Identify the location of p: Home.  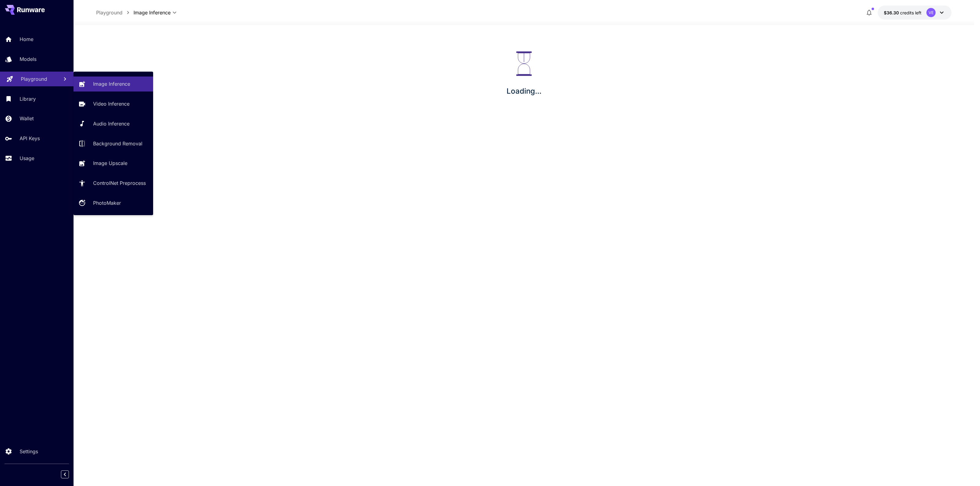
(26, 39).